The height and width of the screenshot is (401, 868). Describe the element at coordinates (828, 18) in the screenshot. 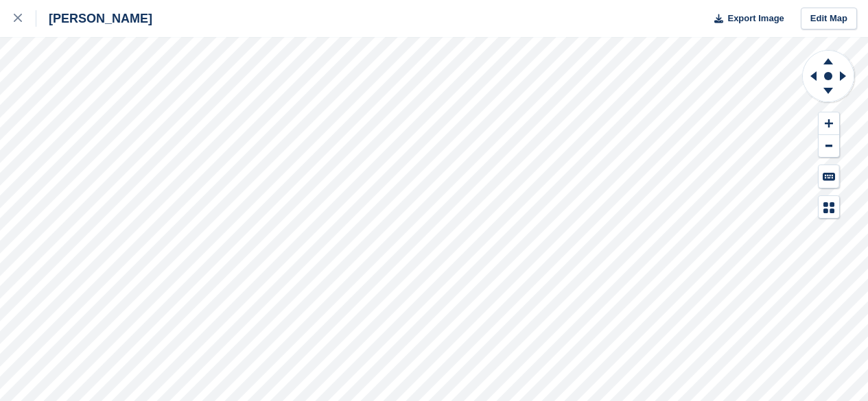

I see `a: Edit Map` at that location.